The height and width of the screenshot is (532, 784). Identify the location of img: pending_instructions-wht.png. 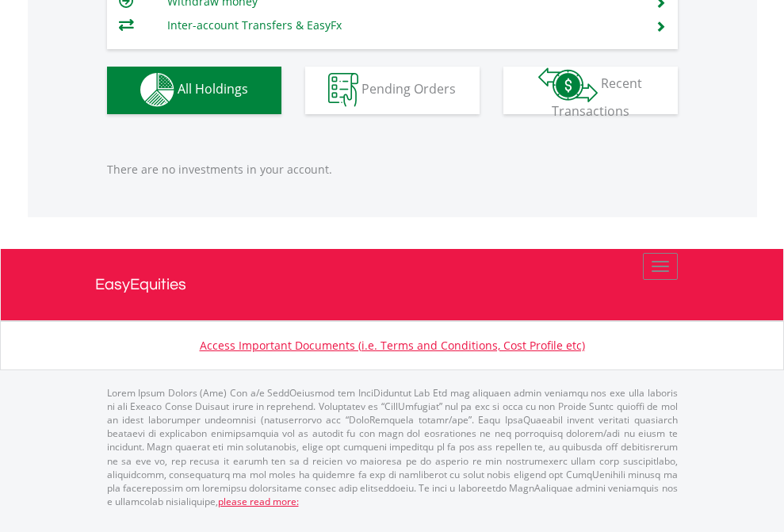
(343, 90).